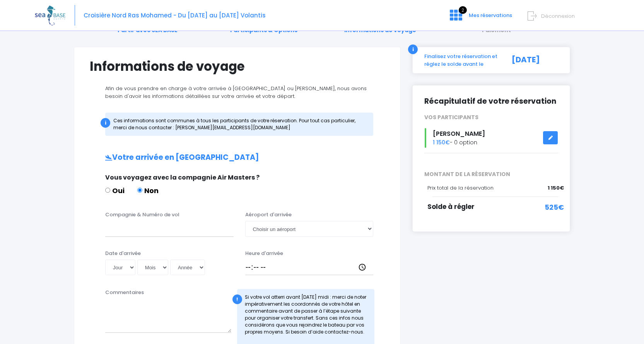 Image resolution: width=644 pixels, height=344 pixels. I want to click on div: Ces informations sont communes à tous les participants de votre réservation. Pour tout cas partic..., so click(239, 124).